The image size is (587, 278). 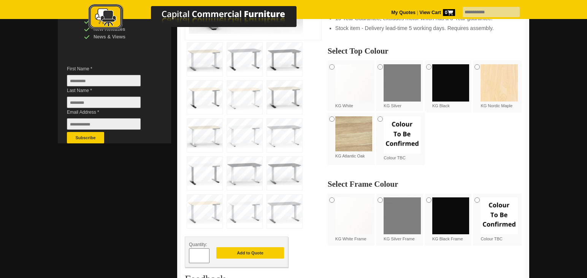 What do you see at coordinates (402, 83) in the screenshot?
I see `img: KG Silver` at bounding box center [402, 83].